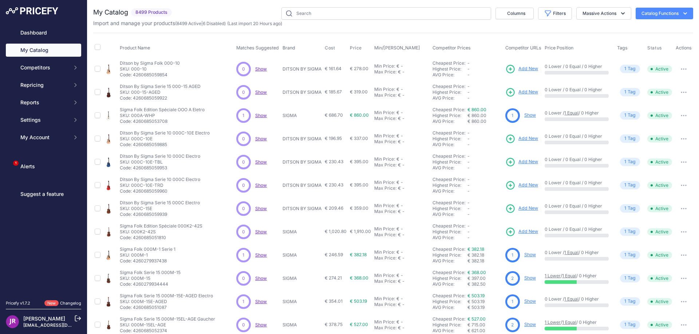 The width and height of the screenshot is (699, 334). What do you see at coordinates (187, 23) in the screenshot?
I see `p: Import and manage your products` at bounding box center [187, 23].